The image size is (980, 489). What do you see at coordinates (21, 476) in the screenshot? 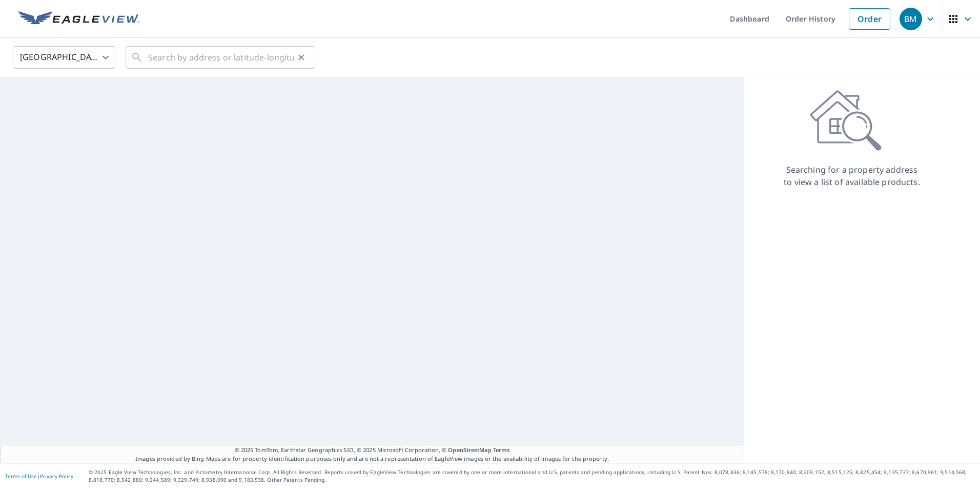
I see `a: Terms of Use` at bounding box center [21, 476].